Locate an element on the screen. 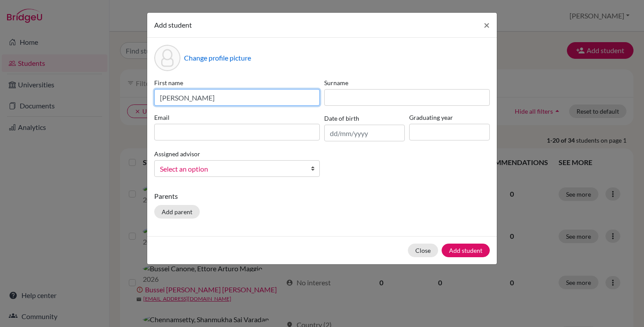  span: Select an option is located at coordinates (232, 169).